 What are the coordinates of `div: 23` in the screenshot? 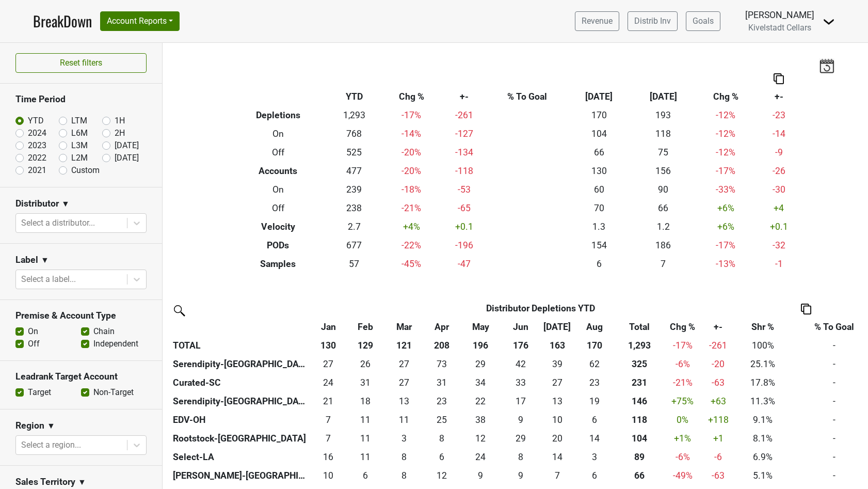 It's located at (595, 382).